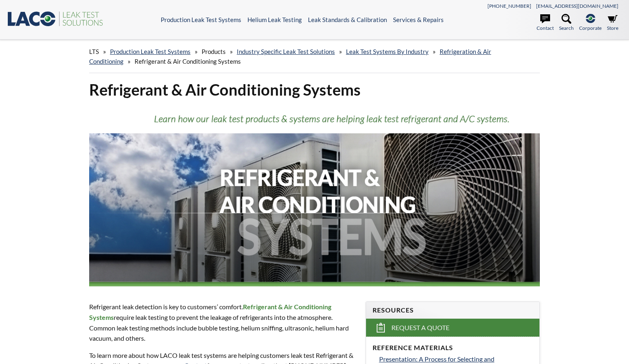  I want to click on a: Refrigeration & Air Conditioning, so click(290, 56).